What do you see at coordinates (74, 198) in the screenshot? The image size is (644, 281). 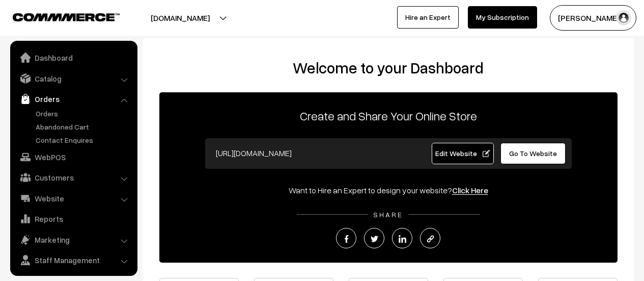 I see `a: Website` at bounding box center [74, 198].